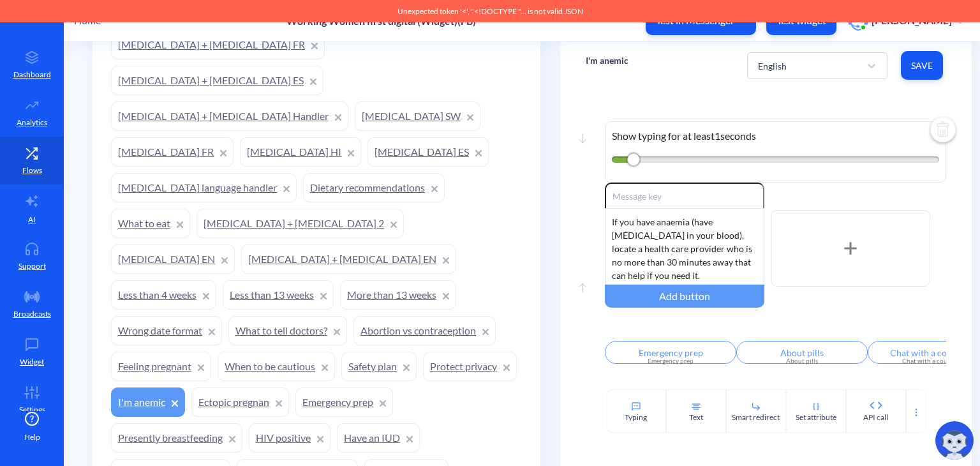 The width and height of the screenshot is (980, 466). Describe the element at coordinates (685, 296) in the screenshot. I see `div: Add button` at that location.